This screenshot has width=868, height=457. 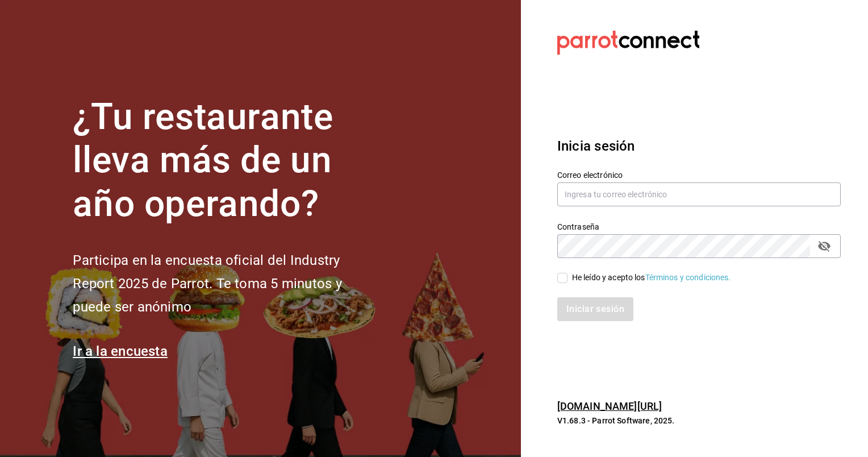 I want to click on label: Correo electrónico, so click(x=699, y=174).